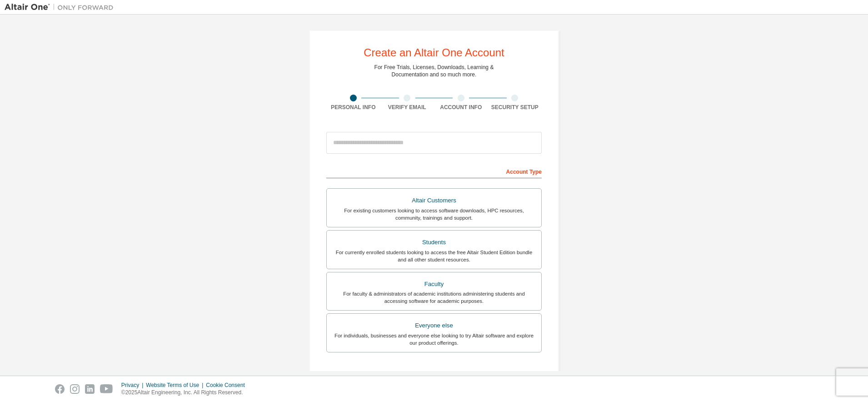 This screenshot has height=402, width=868. I want to click on div: Security Setup, so click(515, 107).